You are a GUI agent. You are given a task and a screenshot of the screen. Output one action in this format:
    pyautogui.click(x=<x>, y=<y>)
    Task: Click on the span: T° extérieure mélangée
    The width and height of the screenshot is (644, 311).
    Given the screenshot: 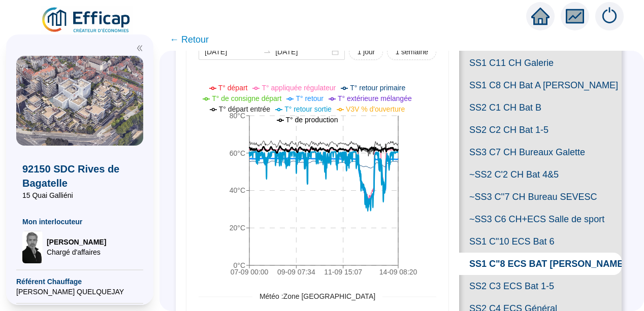 What is the action you would take?
    pyautogui.click(x=375, y=99)
    